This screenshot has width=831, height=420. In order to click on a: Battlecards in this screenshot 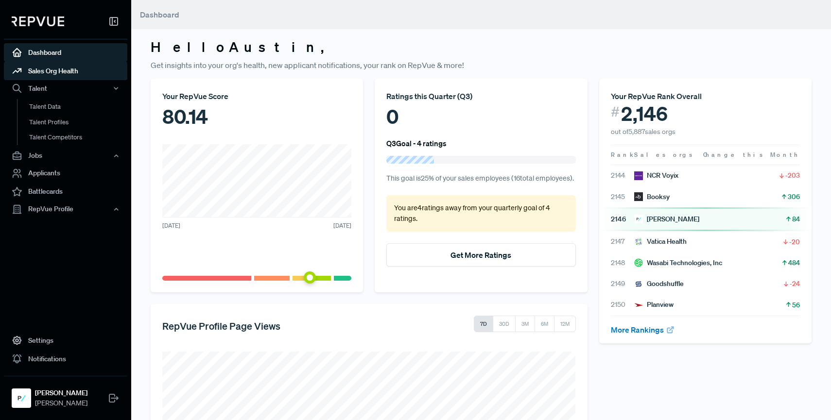, I will do `click(66, 192)`.